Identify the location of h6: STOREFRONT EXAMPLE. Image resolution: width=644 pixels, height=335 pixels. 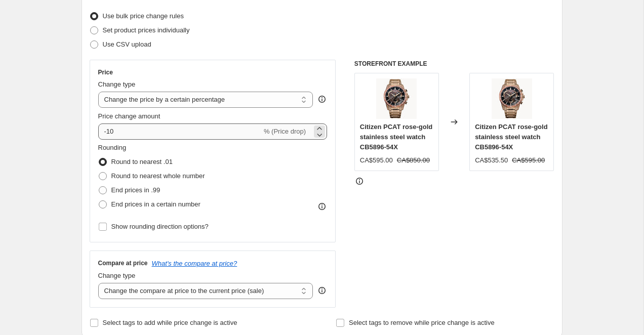
(454, 64).